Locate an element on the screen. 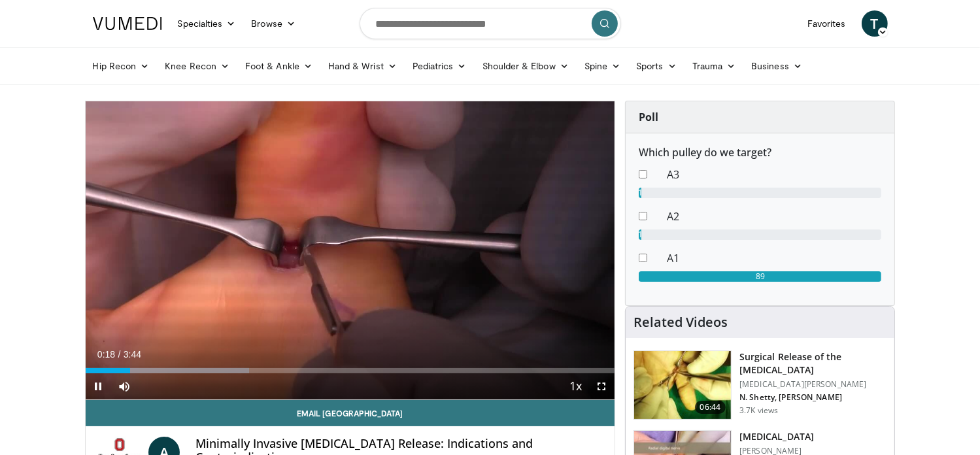  img: VuMedi Logo is located at coordinates (128, 24).